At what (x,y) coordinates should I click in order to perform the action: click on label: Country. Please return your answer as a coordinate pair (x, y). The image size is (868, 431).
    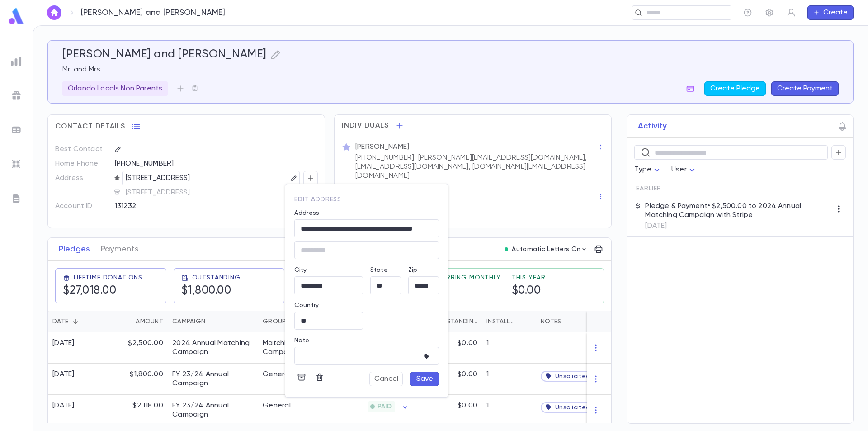
    Looking at the image, I should click on (306, 305).